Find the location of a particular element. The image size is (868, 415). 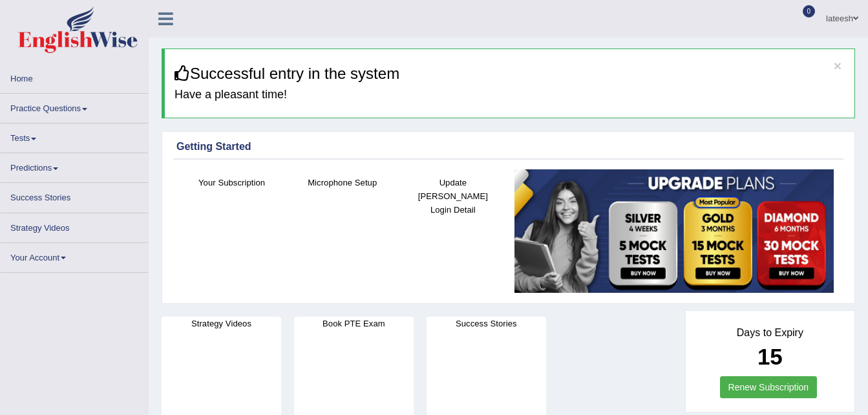

h4: Days to Expiry is located at coordinates (770, 333).